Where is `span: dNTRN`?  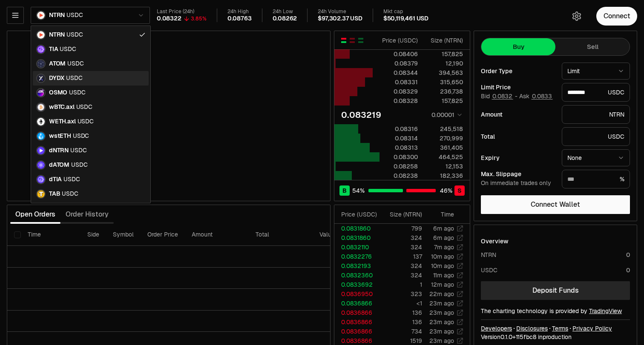
span: dNTRN is located at coordinates (59, 151).